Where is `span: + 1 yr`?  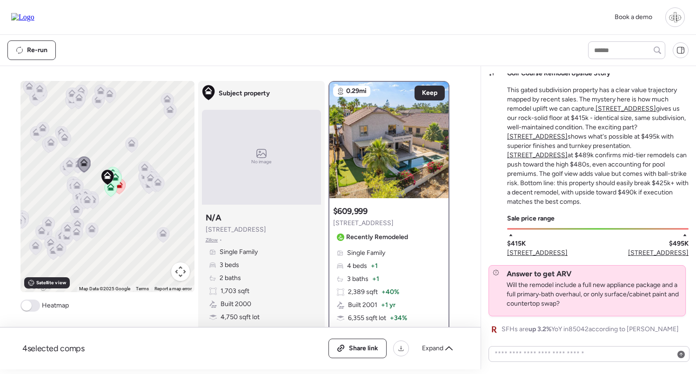 span: + 1 yr is located at coordinates (388, 305).